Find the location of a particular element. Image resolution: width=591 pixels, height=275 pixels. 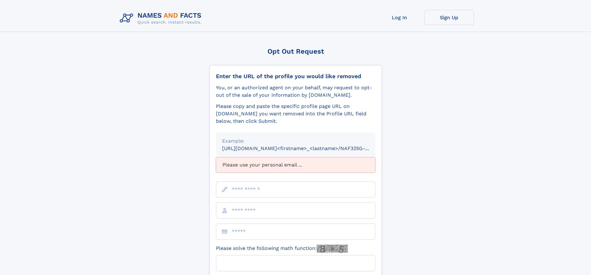

div: Opt Out Request is located at coordinates (296, 51).